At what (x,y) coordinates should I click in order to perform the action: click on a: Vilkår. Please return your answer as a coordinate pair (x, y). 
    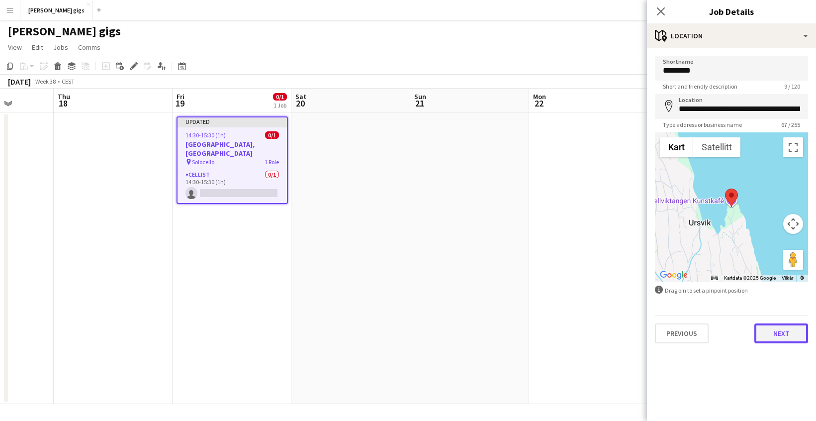
    Looking at the image, I should click on (787, 277).